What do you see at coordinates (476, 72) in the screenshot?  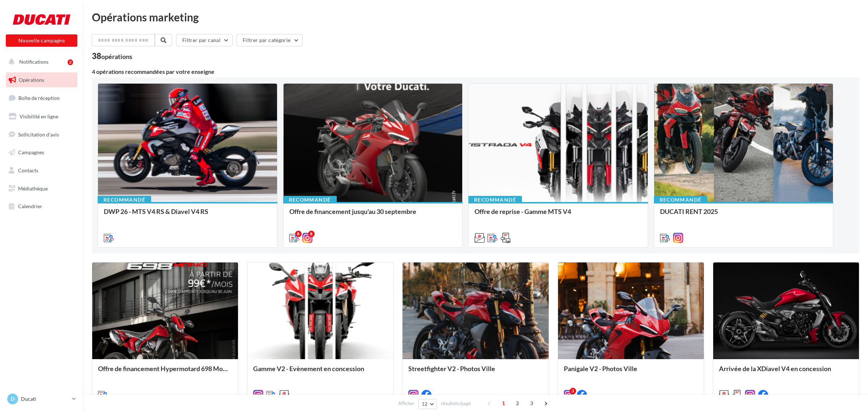 I see `div: 4 opérations recommandées par votre enseigne` at bounding box center [476, 72].